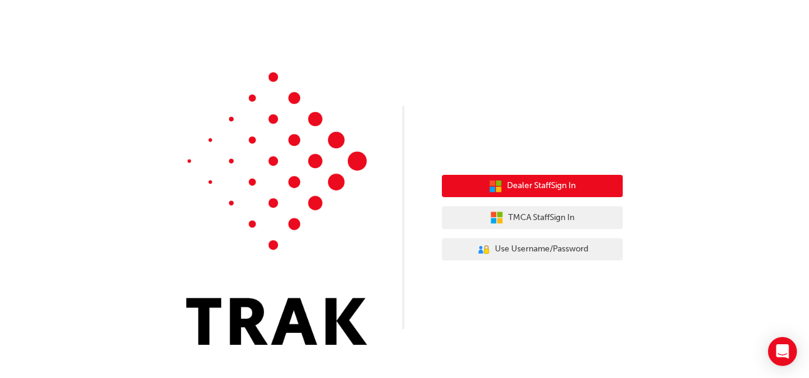 This screenshot has height=378, width=809. Describe the element at coordinates (541, 218) in the screenshot. I see `span: TMCA Staff Sign In` at that location.